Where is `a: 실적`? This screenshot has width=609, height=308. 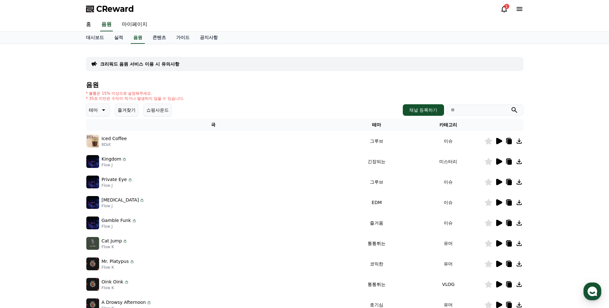 a: 실적 is located at coordinates (119, 38).